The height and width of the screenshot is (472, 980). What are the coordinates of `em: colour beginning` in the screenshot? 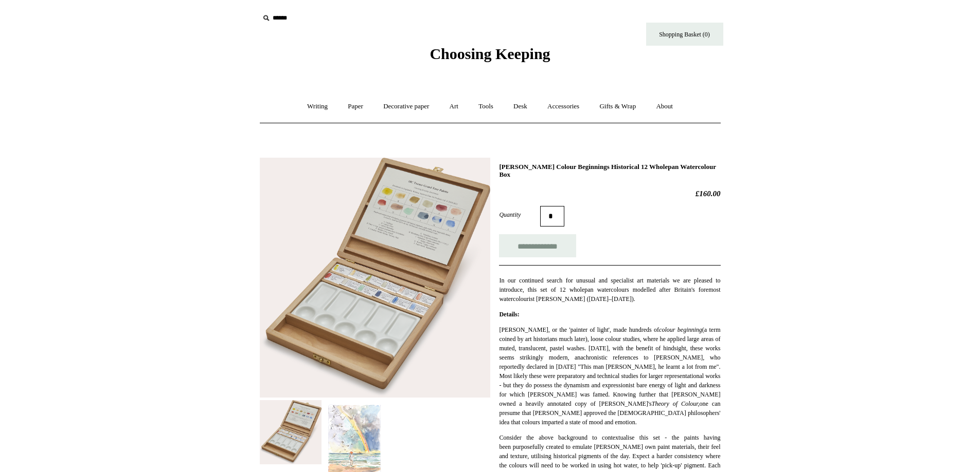 It's located at (681, 330).